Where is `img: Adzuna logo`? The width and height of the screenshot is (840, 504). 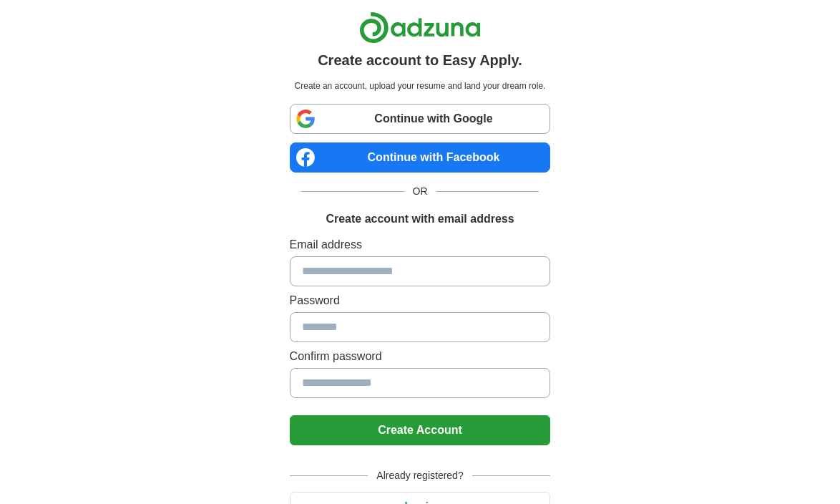 img: Adzuna logo is located at coordinates (420, 27).